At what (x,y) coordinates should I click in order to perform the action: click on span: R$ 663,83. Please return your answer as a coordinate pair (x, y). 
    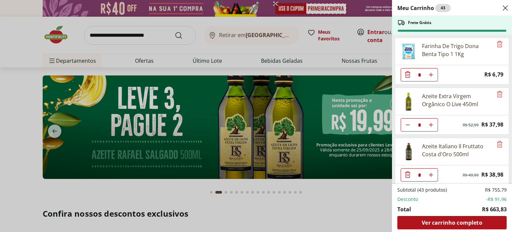
    Looking at the image, I should click on (495, 209).